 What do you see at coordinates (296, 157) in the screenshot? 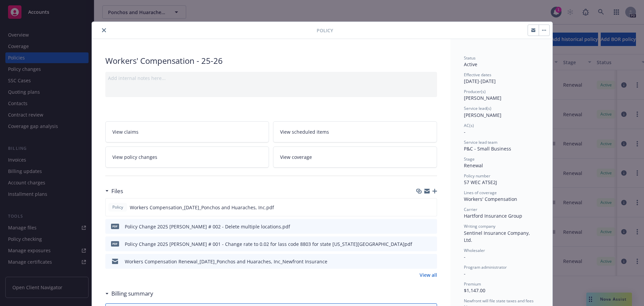
I see `span: View coverage` at bounding box center [296, 157].